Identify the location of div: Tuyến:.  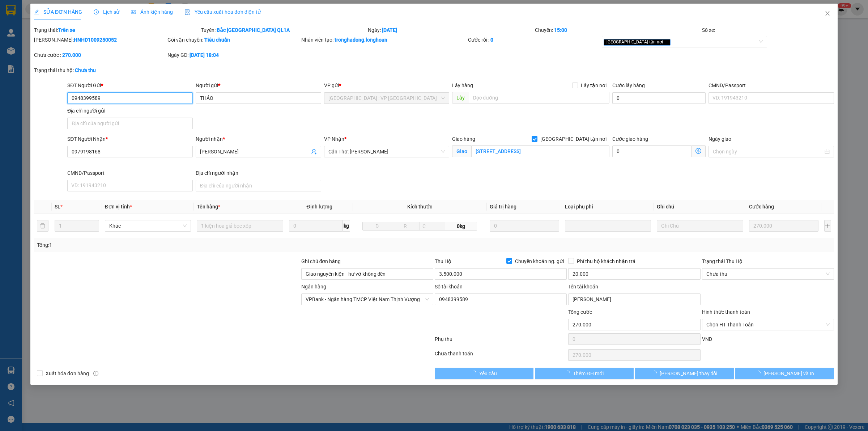
(284, 30).